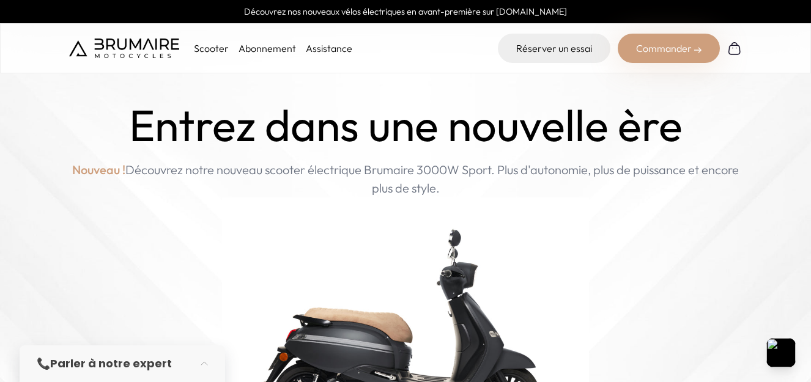 This screenshot has width=811, height=382. I want to click on p: Scooter, so click(211, 48).